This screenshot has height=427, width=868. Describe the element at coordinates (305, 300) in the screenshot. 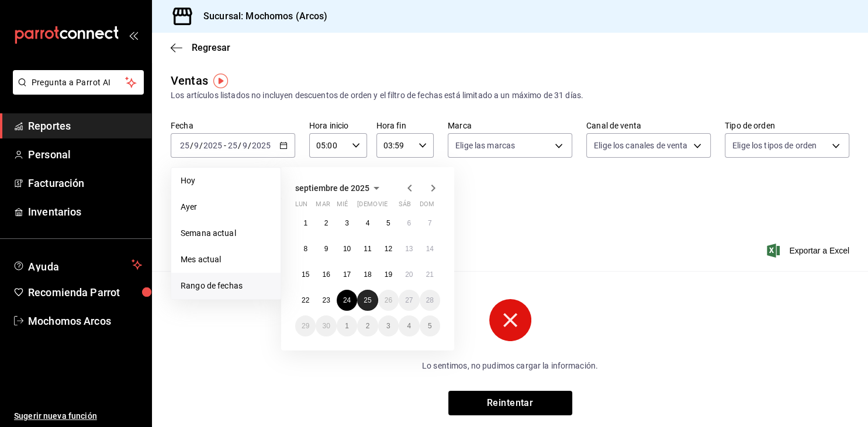

I see `abbr: 22 de septiembre de 2025` at that location.